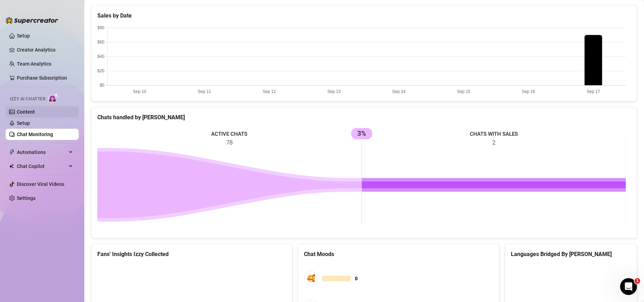  I want to click on span: 0, so click(356, 278).